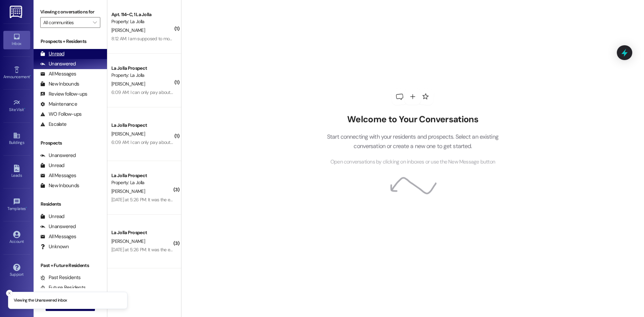 The width and height of the screenshot is (644, 317). Describe the element at coordinates (413, 141) in the screenshot. I see `p: Start connecting with your residents and prospects. Select an existing conversation or create a n...` at that location.